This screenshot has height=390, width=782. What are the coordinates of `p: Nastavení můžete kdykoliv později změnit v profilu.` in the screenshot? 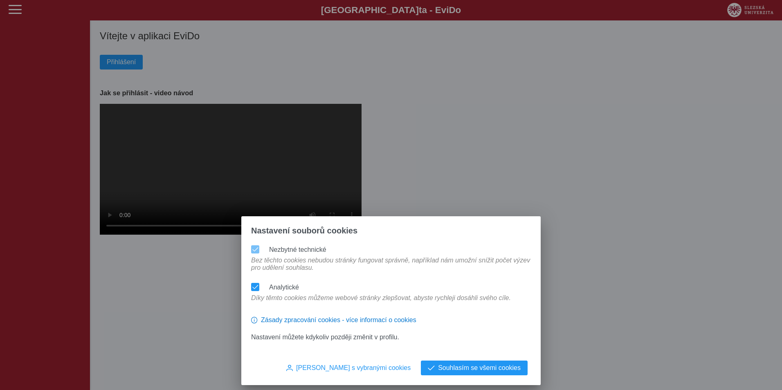 It's located at (391, 337).